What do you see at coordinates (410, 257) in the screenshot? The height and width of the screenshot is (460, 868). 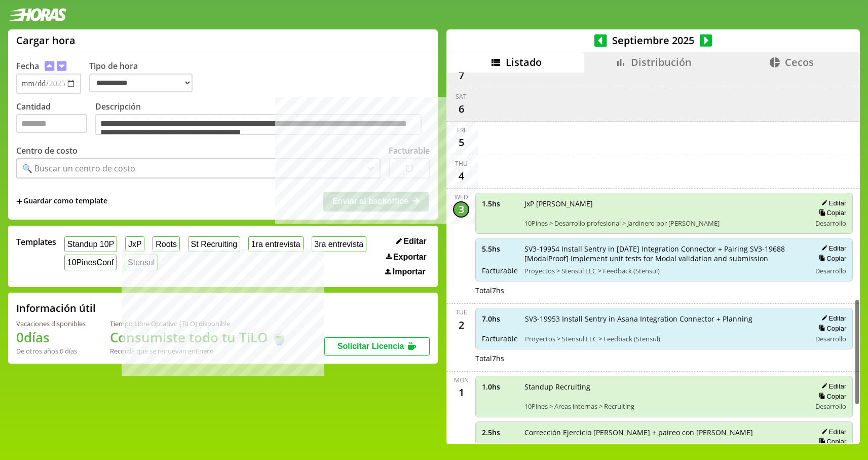 I see `span: Exportar` at bounding box center [410, 257].